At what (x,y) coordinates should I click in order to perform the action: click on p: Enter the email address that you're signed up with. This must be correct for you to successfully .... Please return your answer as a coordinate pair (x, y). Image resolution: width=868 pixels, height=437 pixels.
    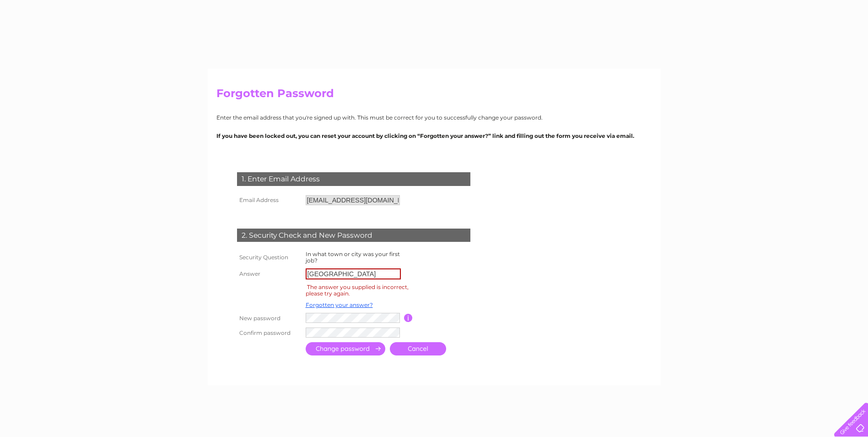
    Looking at the image, I should click on (434, 117).